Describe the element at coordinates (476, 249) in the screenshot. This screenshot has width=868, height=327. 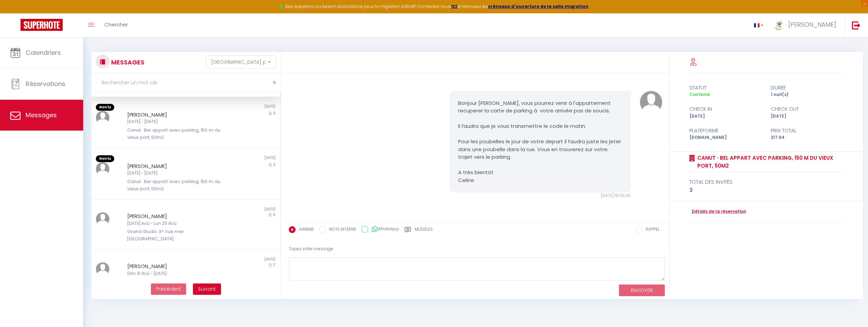
I see `div: Tapez votre message` at that location.